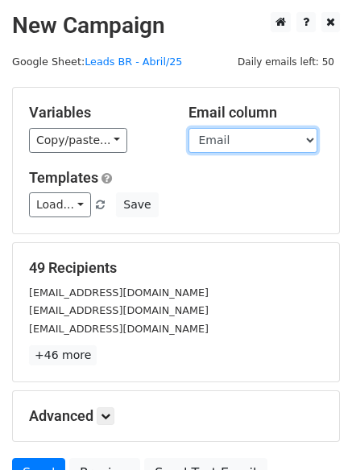 The height and width of the screenshot is (470, 352). I want to click on a: +46 more, so click(63, 355).